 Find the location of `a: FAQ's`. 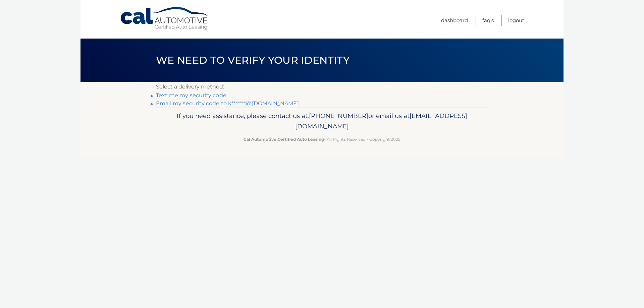

a: FAQ's is located at coordinates (488, 20).